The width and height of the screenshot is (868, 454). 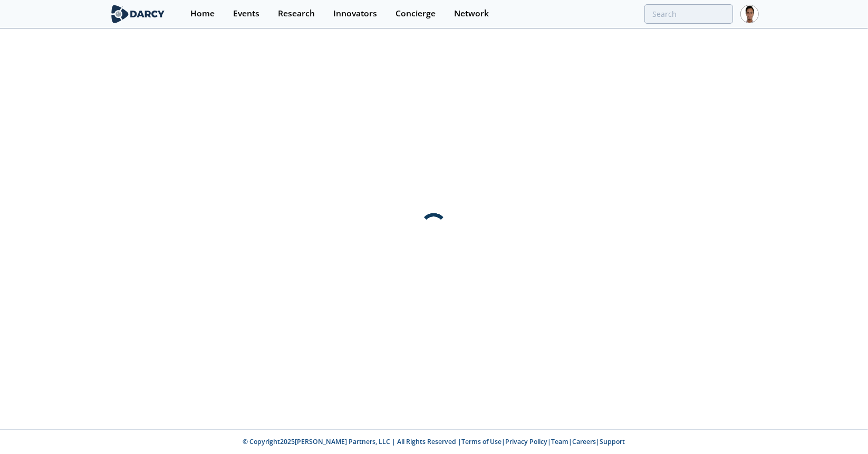 I want to click on div: Home, so click(x=202, y=14).